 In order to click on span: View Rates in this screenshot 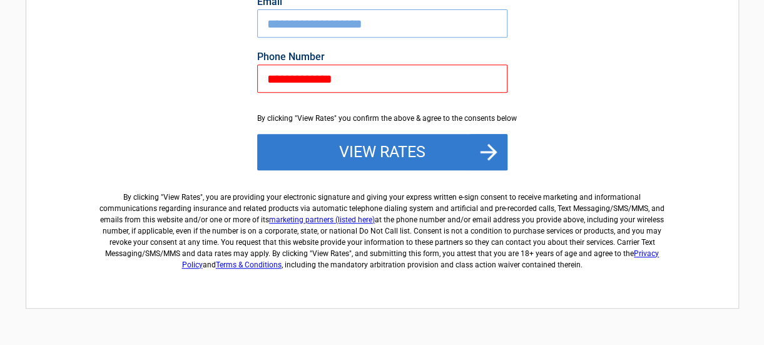, I will do `click(182, 197)`.